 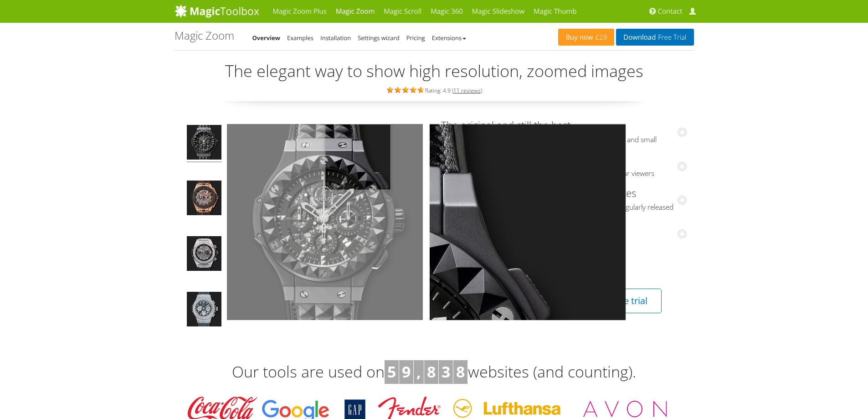 What do you see at coordinates (445, 372) in the screenshot?
I see `b: 3` at bounding box center [445, 372].